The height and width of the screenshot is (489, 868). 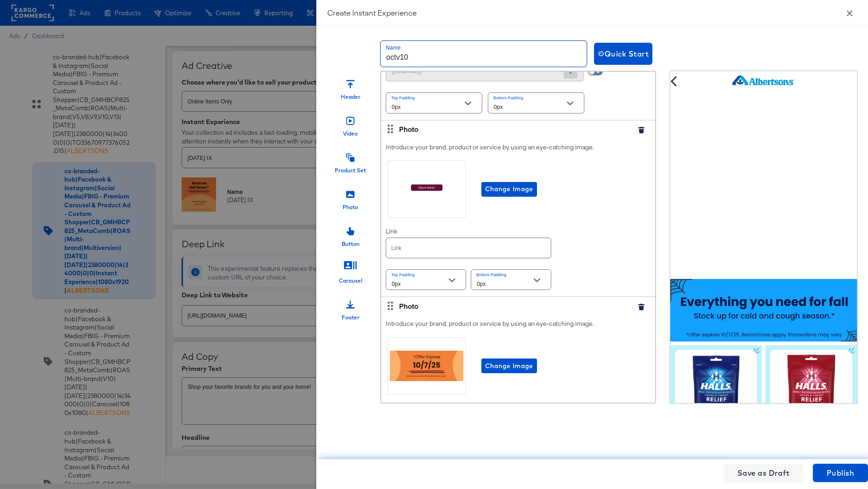 What do you see at coordinates (469, 244) in the screenshot?
I see `div: Link` at bounding box center [469, 244].